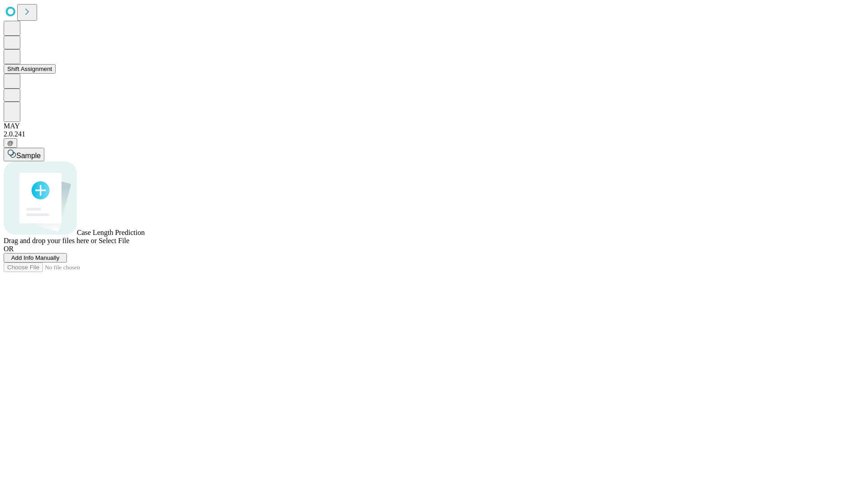 The image size is (868, 488). I want to click on span: Drag and drop your files here or, so click(50, 240).